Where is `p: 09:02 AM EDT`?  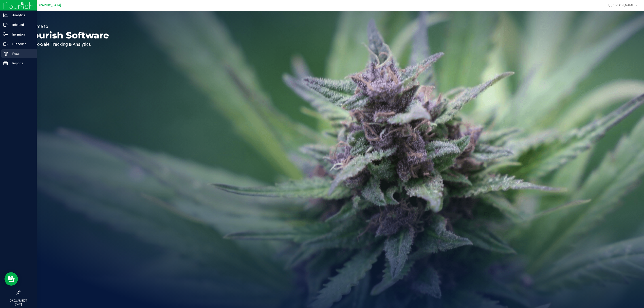
p: 09:02 AM EDT is located at coordinates (18, 301).